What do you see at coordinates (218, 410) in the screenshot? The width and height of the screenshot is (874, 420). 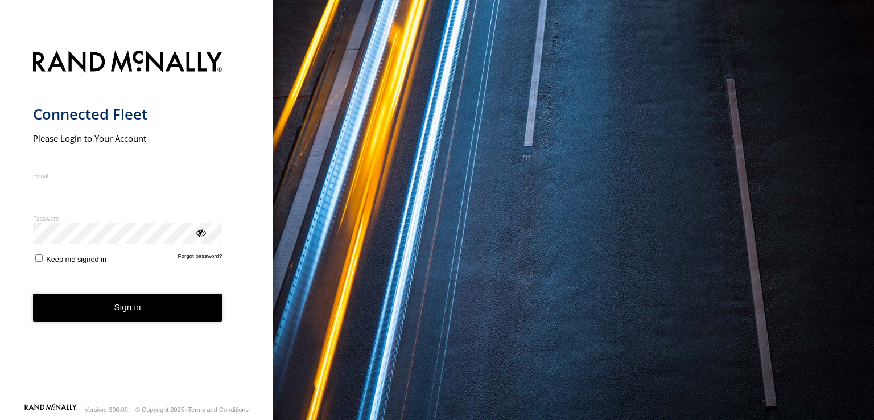 I see `a: Terms and Conditions` at bounding box center [218, 410].